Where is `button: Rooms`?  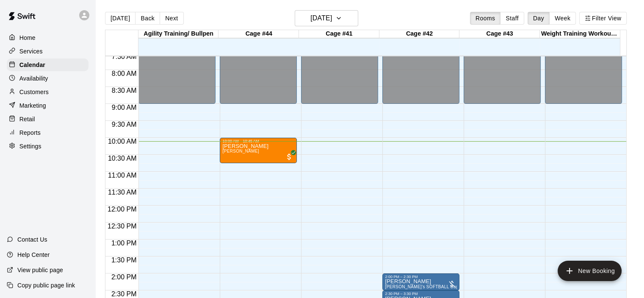
button: Rooms is located at coordinates (485, 18).